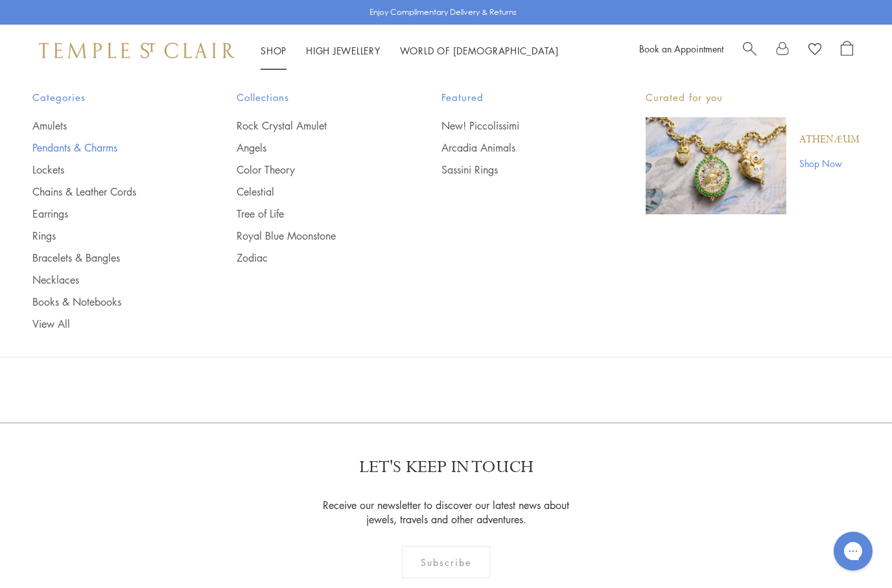  I want to click on a: Pendants & Charms, so click(108, 148).